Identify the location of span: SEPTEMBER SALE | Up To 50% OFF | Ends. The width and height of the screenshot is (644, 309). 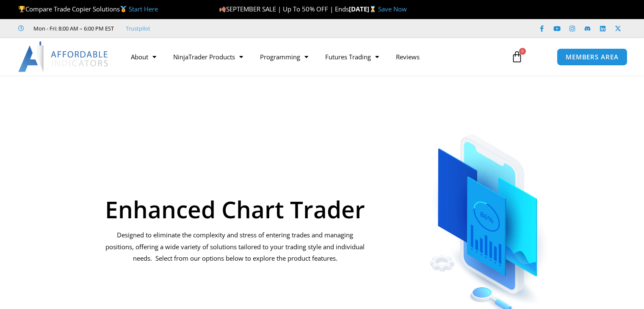
(283, 9).